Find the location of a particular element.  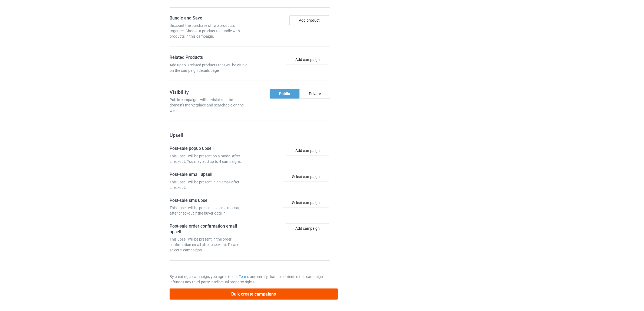

p: By creating a campaign, you agree to our and certify that no content in this campaign infringes a... is located at coordinates (250, 280).